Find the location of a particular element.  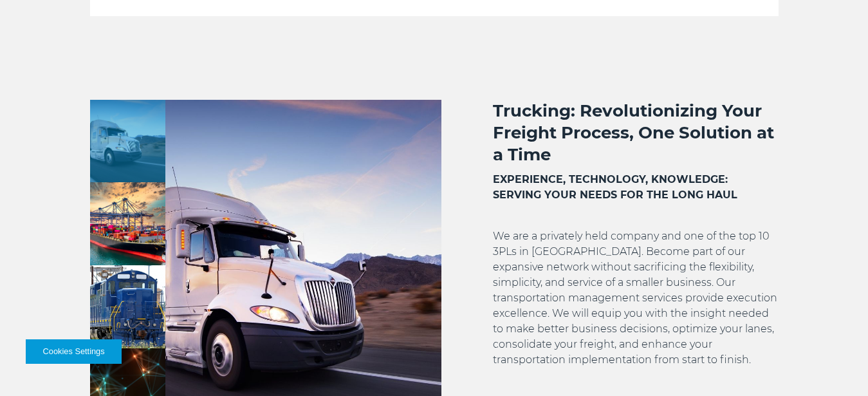

img: Ocean and Air Commercial Management is located at coordinates (128, 223).